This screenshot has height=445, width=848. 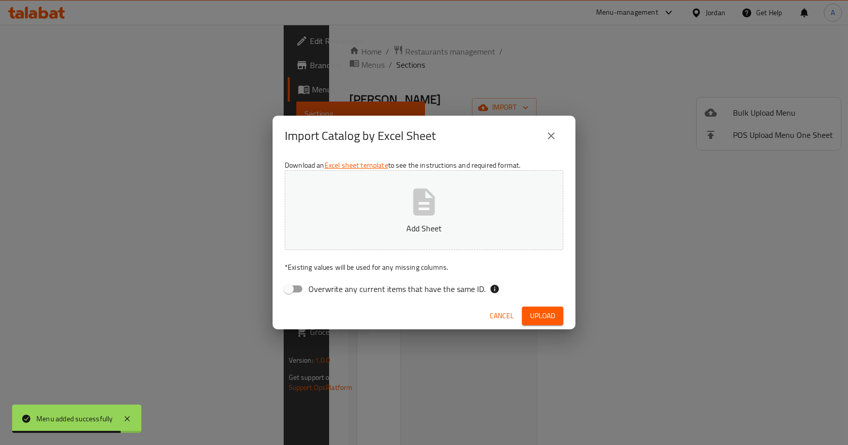 I want to click on svg: If the overwrite option isn't selected, then the items that match an existing ID will be ignored ..., so click(x=495, y=289).